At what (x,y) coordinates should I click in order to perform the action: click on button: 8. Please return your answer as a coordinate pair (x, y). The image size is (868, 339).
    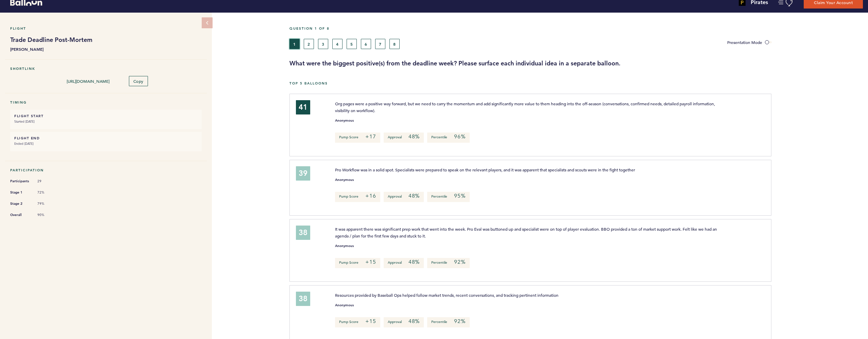
    Looking at the image, I should click on (395, 44).